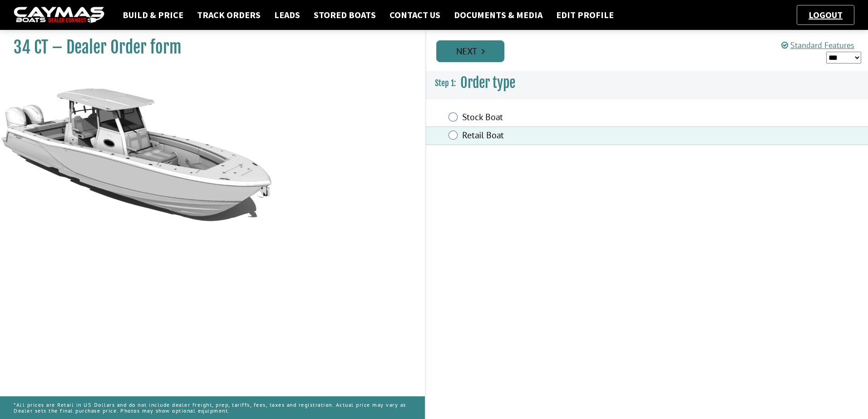  I want to click on a: Documents & Media, so click(498, 15).